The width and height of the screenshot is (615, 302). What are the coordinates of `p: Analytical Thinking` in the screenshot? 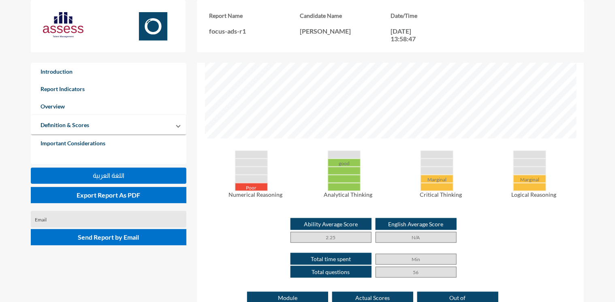 It's located at (348, 194).